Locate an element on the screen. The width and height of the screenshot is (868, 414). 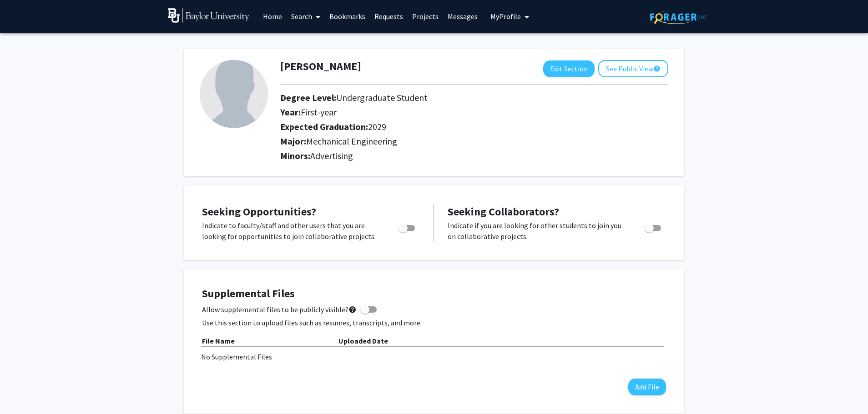
b: File Name is located at coordinates (219, 340).